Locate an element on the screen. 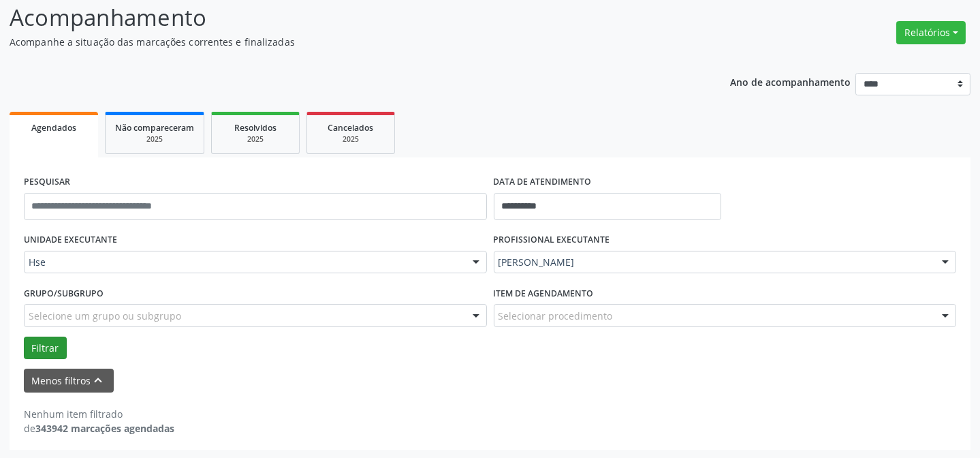 The height and width of the screenshot is (458, 980). button: Menos filtroskeyboard_arrow_up is located at coordinates (69, 381).